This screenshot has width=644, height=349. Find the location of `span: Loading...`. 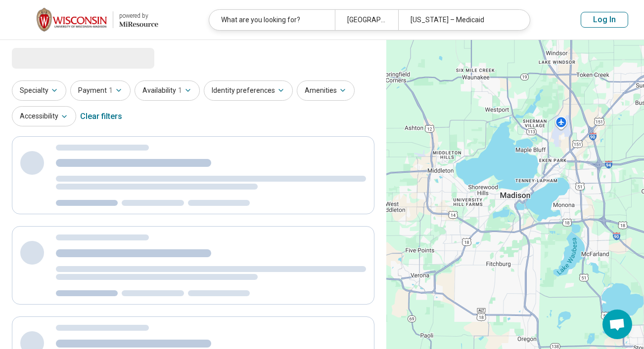

span: Loading... is located at coordinates (54, 58).